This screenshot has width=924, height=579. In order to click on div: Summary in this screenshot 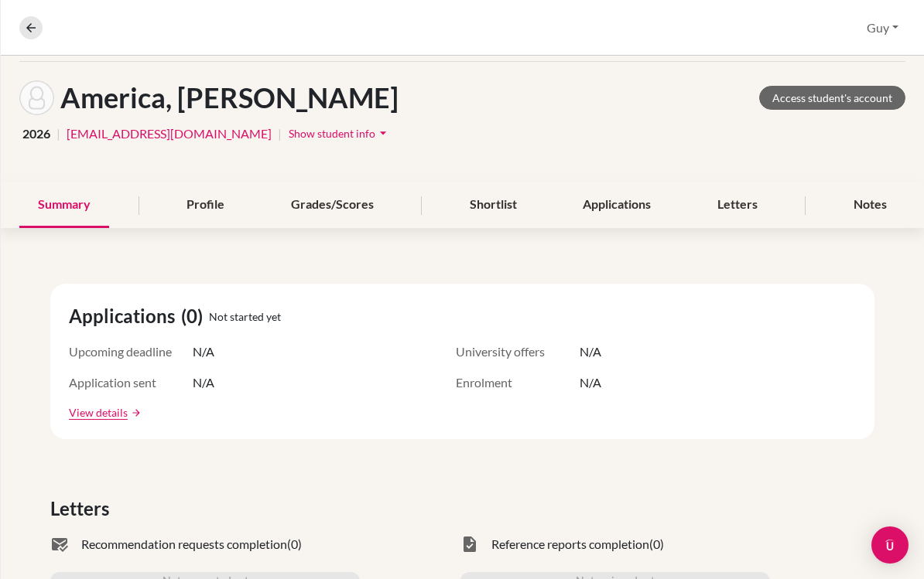, I will do `click(65, 205)`.